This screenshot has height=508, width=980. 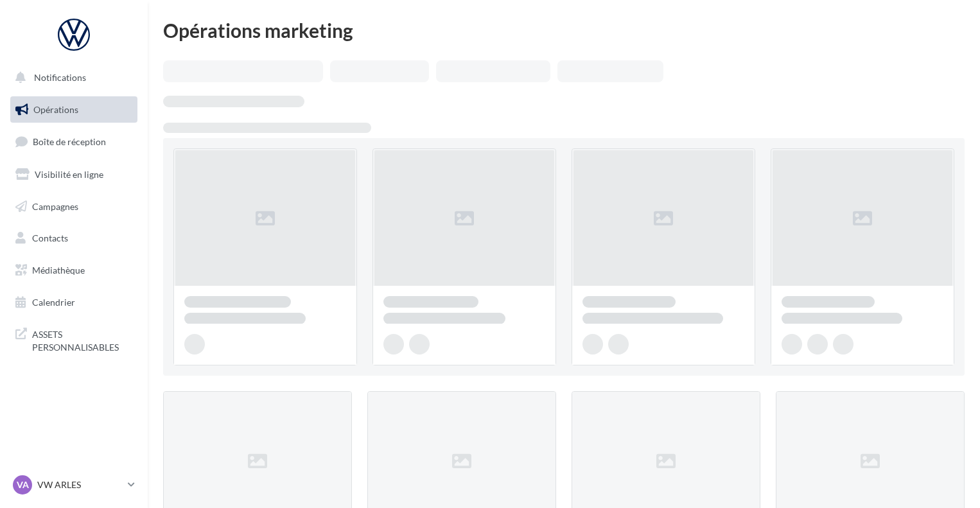 What do you see at coordinates (74, 339) in the screenshot?
I see `a: ASSETS PERSONNALISABLES` at bounding box center [74, 339].